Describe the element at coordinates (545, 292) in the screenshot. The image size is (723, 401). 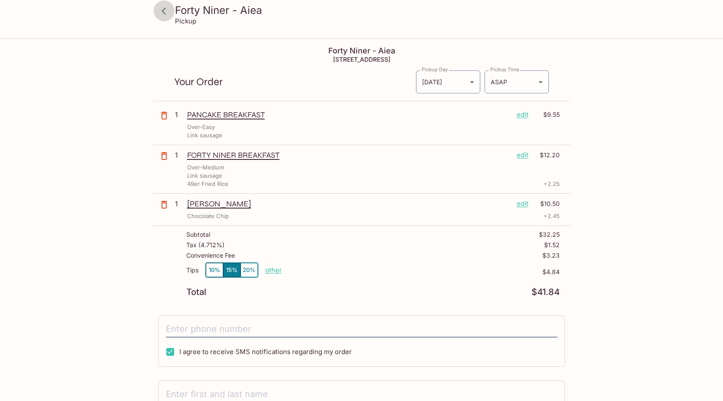
I see `p: $41.84` at that location.